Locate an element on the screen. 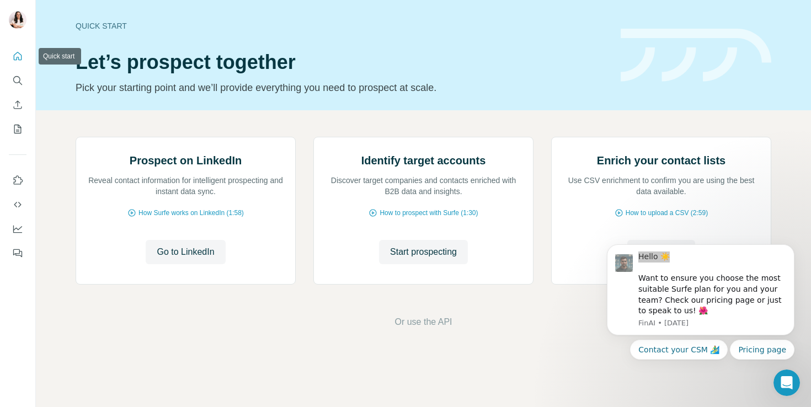 The width and height of the screenshot is (811, 407). button: Use Surfe API is located at coordinates (18, 205).